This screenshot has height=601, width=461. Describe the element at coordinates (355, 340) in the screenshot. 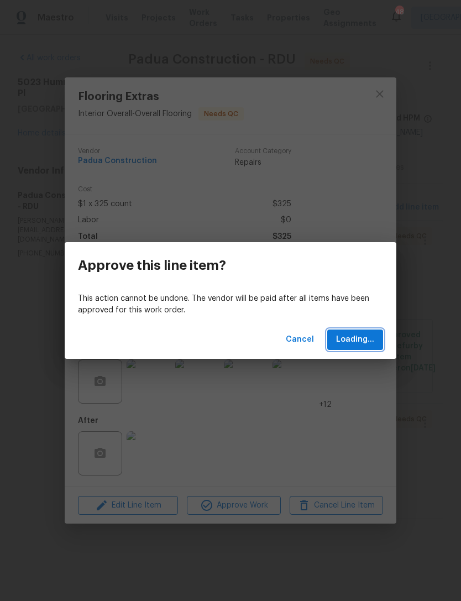

I see `span: Loading...` at that location.